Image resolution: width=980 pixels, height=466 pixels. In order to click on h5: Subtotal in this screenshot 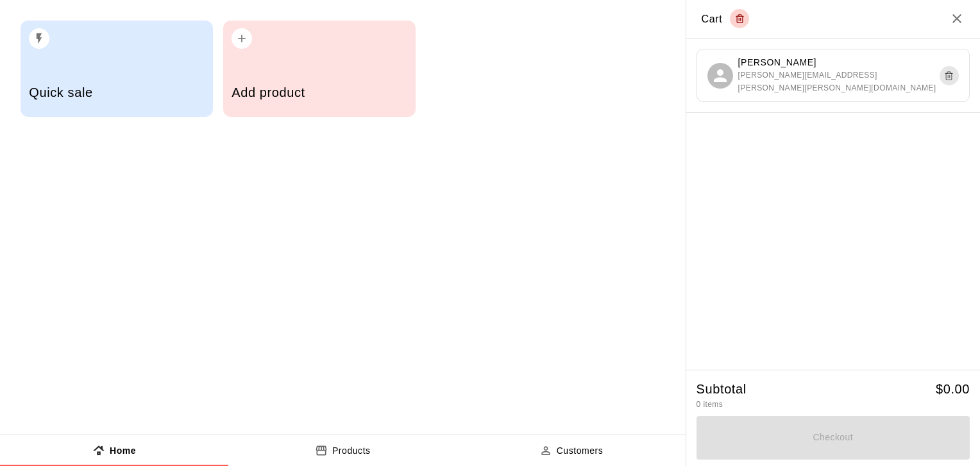, I will do `click(721, 389)`.